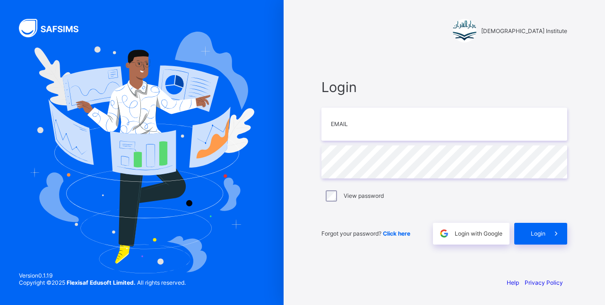 This screenshot has height=305, width=605. Describe the element at coordinates (54, 28) in the screenshot. I see `img: SAFSIMS Logo` at that location.